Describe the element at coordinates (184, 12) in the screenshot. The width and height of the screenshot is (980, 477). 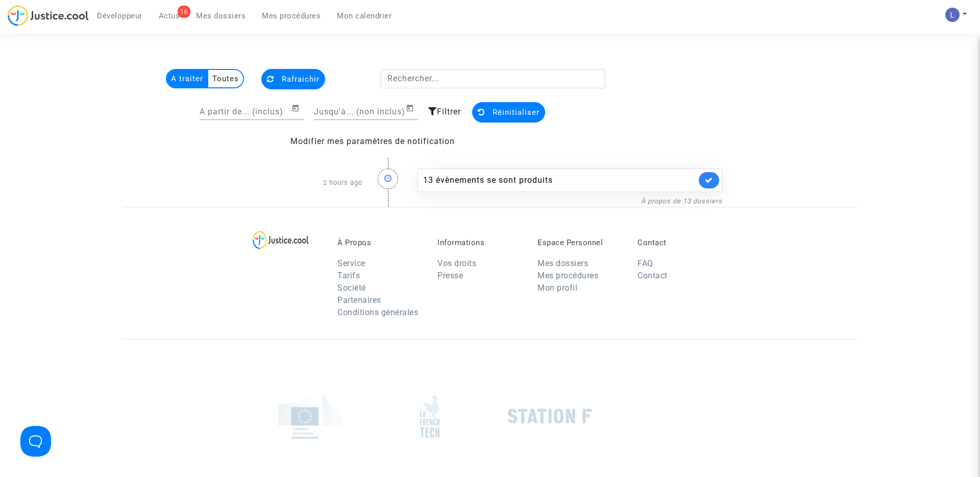
I see `div: 16` at that location.